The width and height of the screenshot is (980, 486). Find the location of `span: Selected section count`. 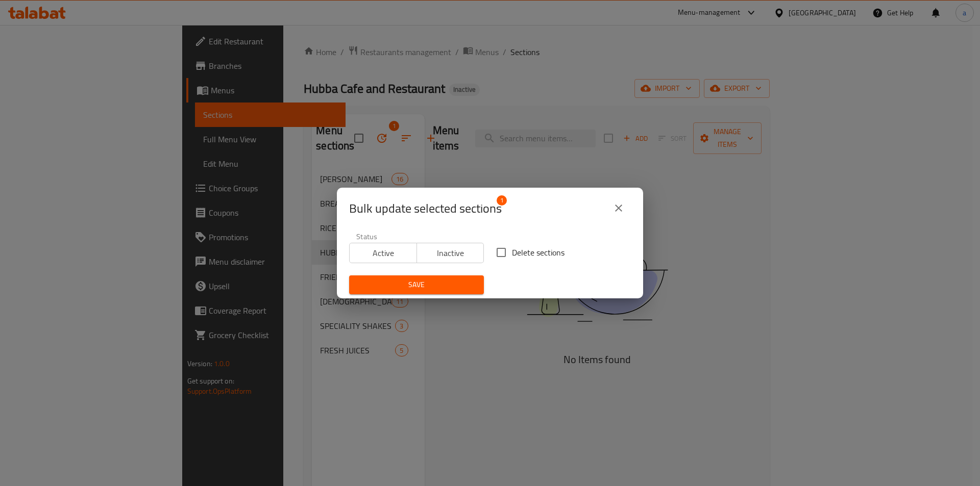

span: Selected section count is located at coordinates (425, 209).